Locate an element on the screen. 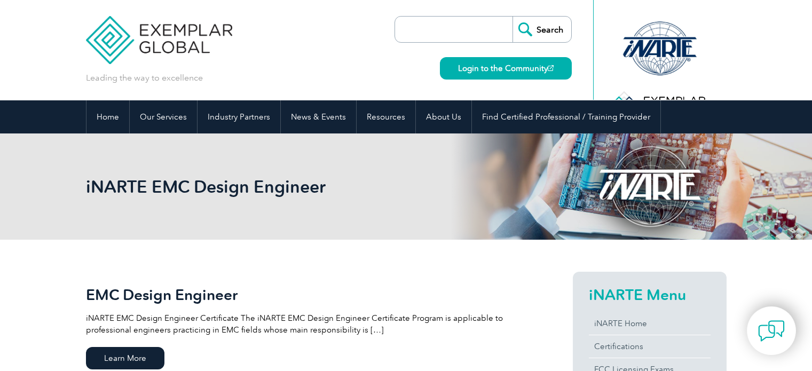 This screenshot has height=371, width=812. a: Industry Partners is located at coordinates (239, 117).